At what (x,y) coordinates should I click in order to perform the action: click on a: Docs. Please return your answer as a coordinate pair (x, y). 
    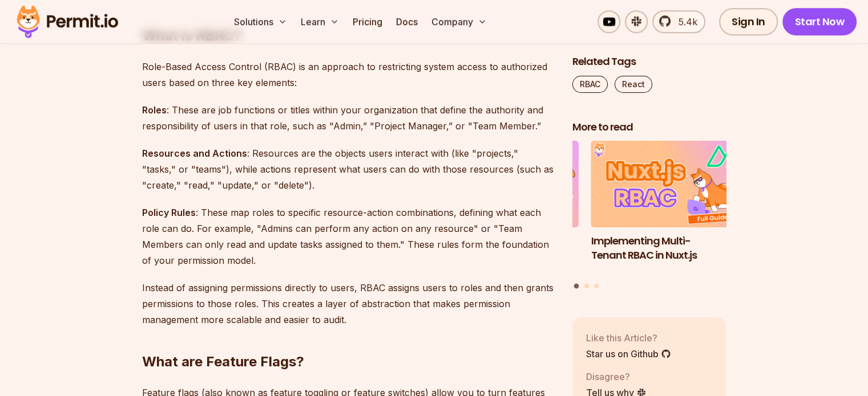
    Looking at the image, I should click on (407, 21).